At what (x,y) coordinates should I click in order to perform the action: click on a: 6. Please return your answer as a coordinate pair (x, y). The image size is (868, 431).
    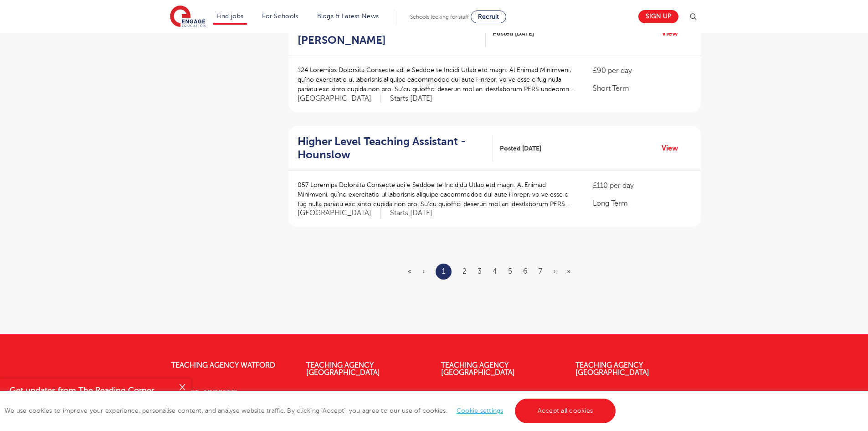
    Looking at the image, I should click on (525, 271).